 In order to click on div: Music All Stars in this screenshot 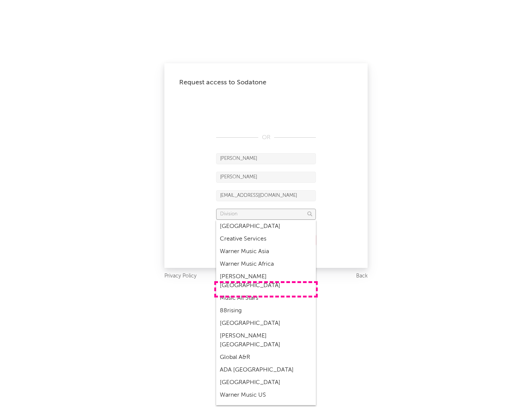, I will do `click(266, 298)`.